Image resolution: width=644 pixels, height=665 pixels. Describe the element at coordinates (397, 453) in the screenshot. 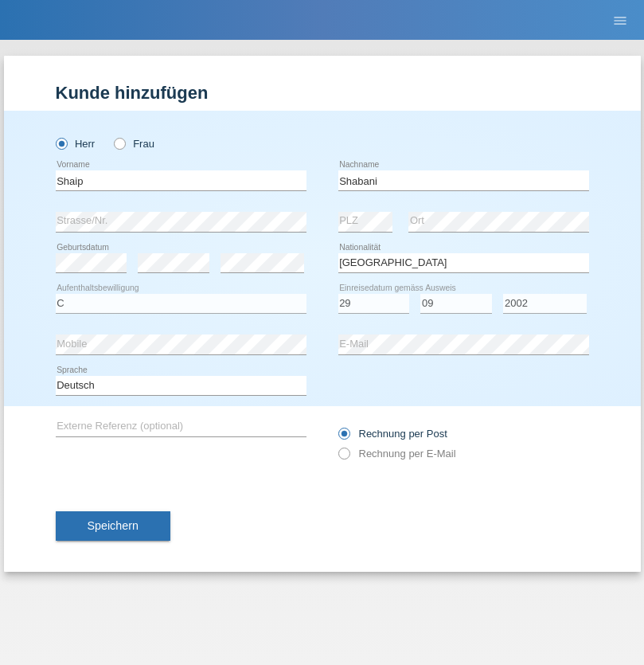

I see `label: Rechnung per E-Mail` at that location.